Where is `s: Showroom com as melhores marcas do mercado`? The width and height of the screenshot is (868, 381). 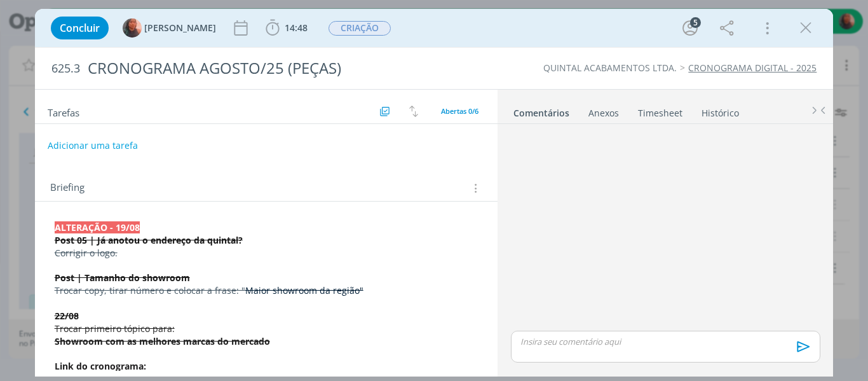 s: Showroom com as melhores marcas do mercado is located at coordinates (162, 340).